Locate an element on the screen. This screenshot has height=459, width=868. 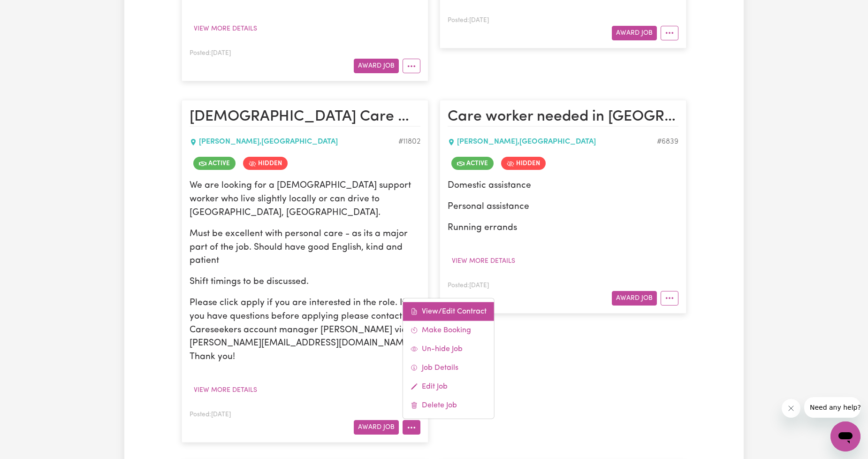
a: Make Booking is located at coordinates (449, 330).